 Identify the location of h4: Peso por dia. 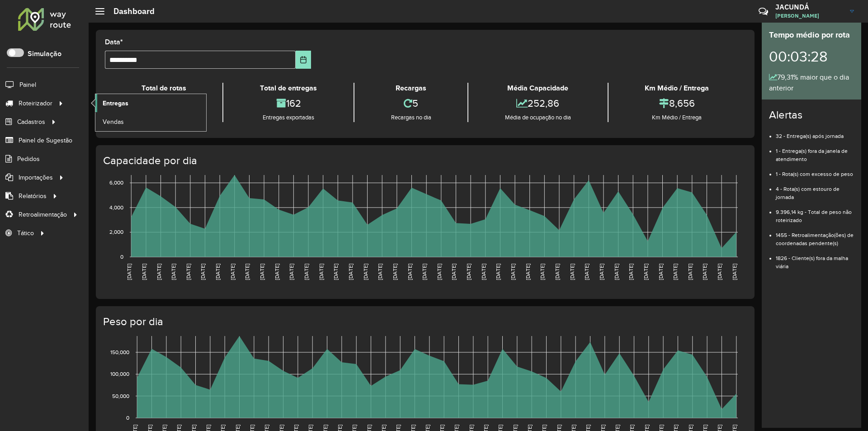
(424, 322).